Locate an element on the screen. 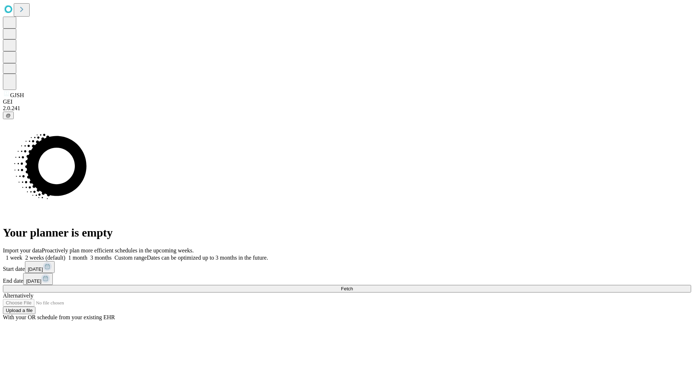 The width and height of the screenshot is (694, 390). button: Fetch is located at coordinates (347, 289).